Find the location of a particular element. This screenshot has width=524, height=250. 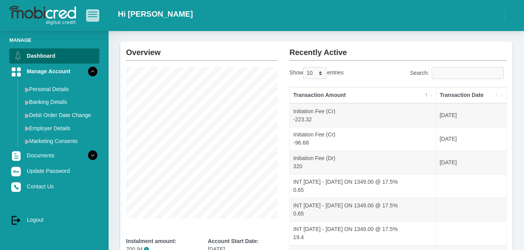

input: Search: is located at coordinates (468, 73).